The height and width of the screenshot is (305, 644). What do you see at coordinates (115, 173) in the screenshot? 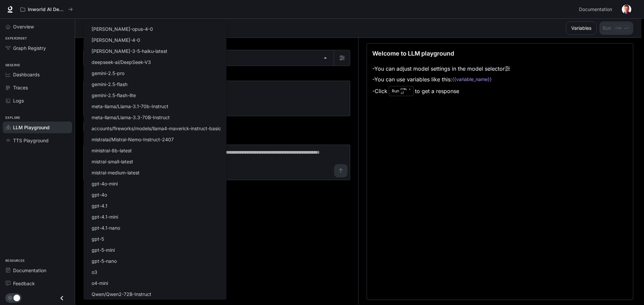
I see `p: mistral-medium-latest` at bounding box center [115, 173].